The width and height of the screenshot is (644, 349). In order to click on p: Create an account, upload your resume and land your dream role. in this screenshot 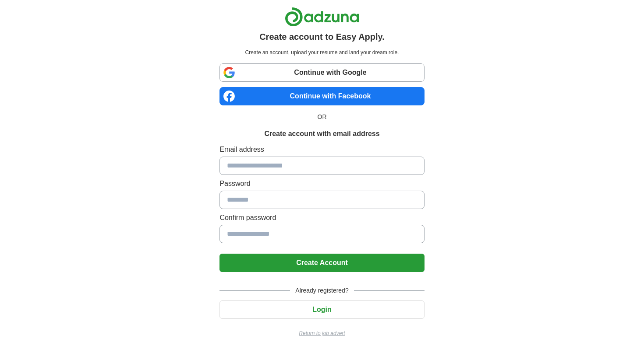, I will do `click(322, 53)`.